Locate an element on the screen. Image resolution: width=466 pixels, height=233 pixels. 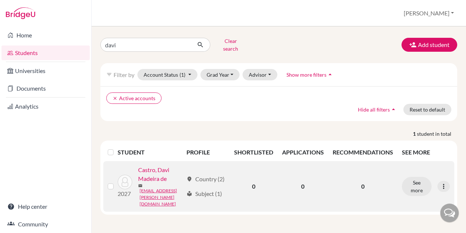
span: mail is located at coordinates (140, 185).